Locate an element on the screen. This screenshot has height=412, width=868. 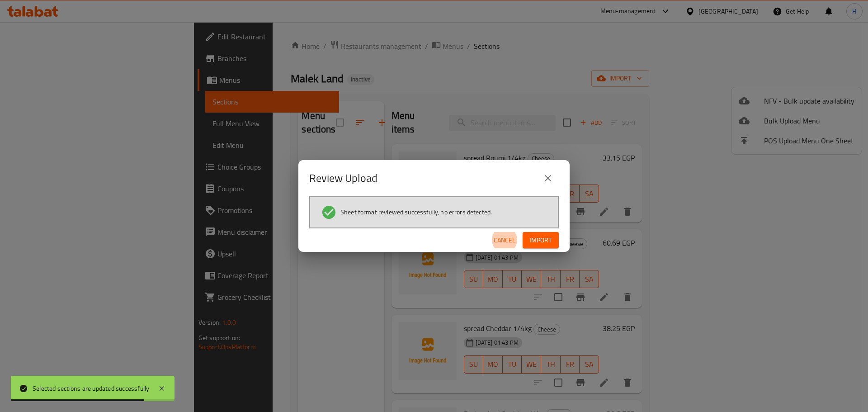
button: Import is located at coordinates (541, 240).